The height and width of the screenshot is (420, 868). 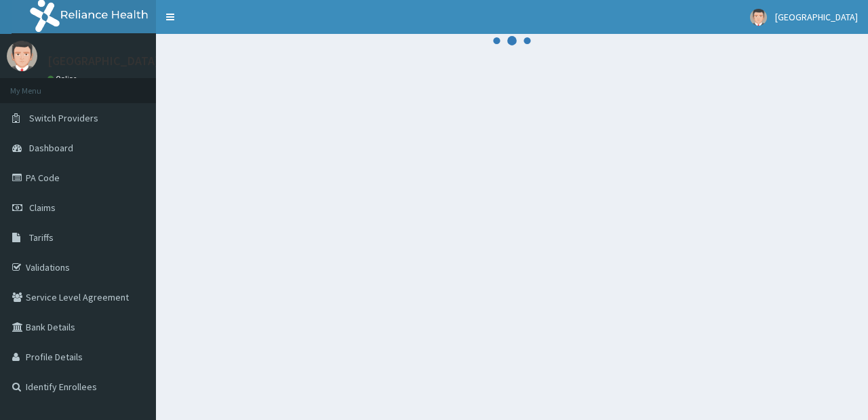 I want to click on svg: audio-loading, so click(x=512, y=41).